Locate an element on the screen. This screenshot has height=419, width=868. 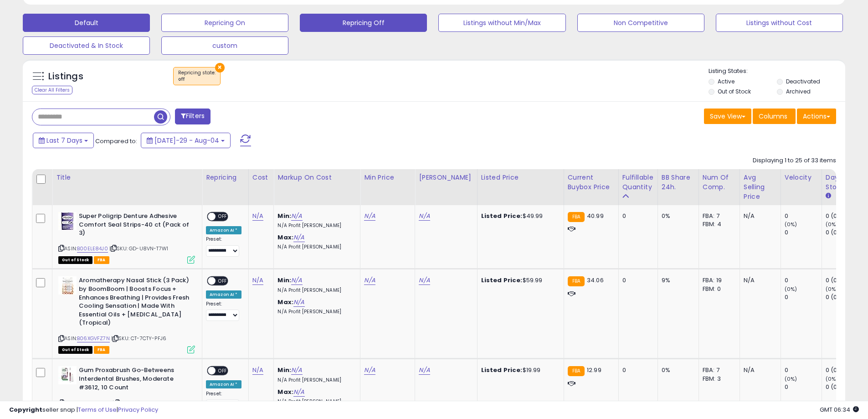
span: 40.99 is located at coordinates (595, 216).